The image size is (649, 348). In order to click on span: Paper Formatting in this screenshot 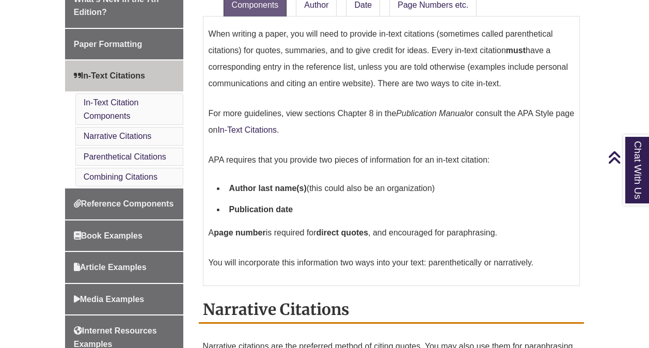, I will do `click(108, 44)`.